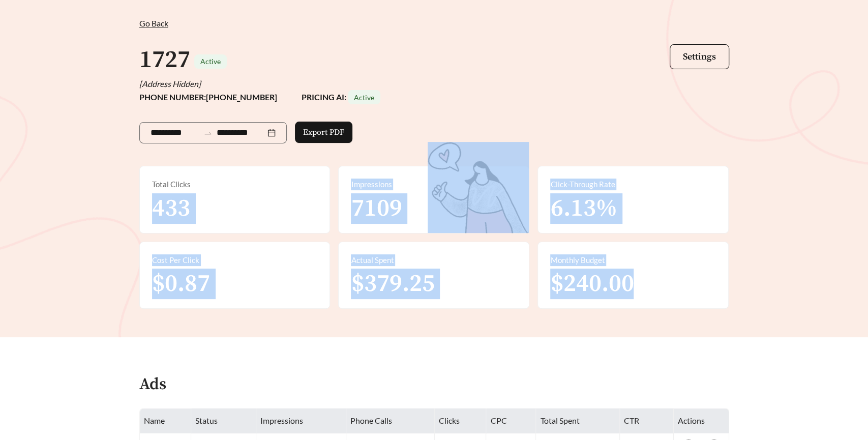 The width and height of the screenshot is (868, 440). Describe the element at coordinates (181, 284) in the screenshot. I see `span: $0.87` at that location.